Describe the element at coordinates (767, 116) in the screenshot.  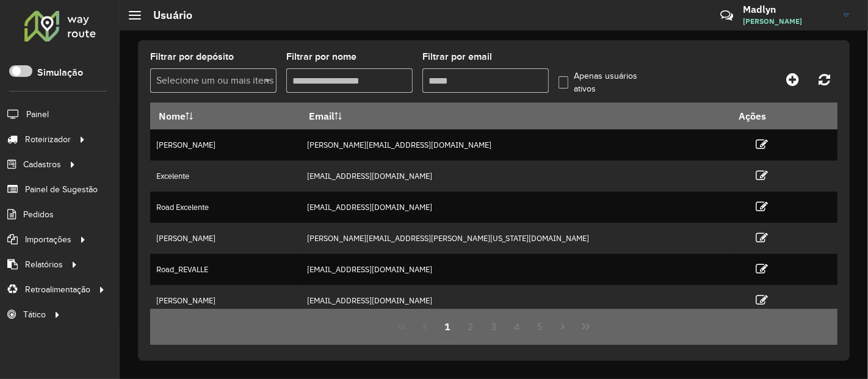
I see `th: Ações` at that location.